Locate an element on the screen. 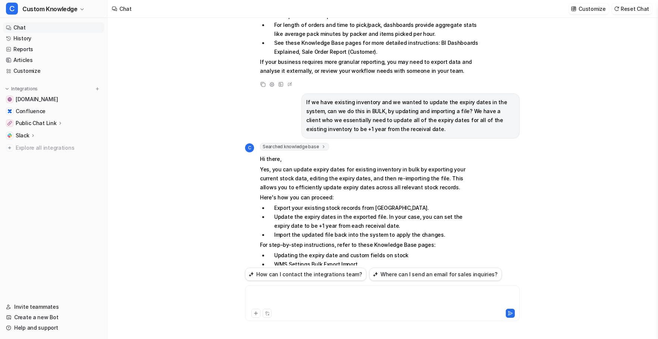  p: Slack is located at coordinates (22, 135).